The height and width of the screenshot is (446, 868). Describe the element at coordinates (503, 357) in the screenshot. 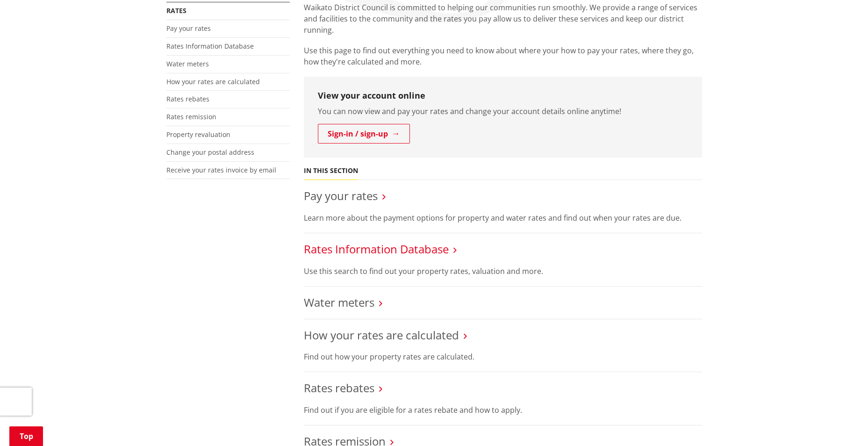

I see `p: Find out how your property rates are calculated.` at that location.